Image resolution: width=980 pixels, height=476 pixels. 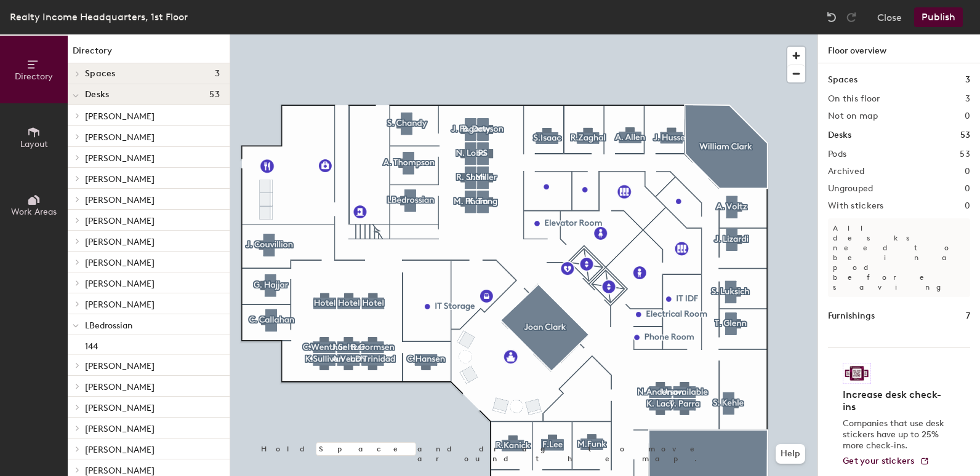 What do you see at coordinates (886, 462) in the screenshot?
I see `a: Get your stickers` at bounding box center [886, 462].